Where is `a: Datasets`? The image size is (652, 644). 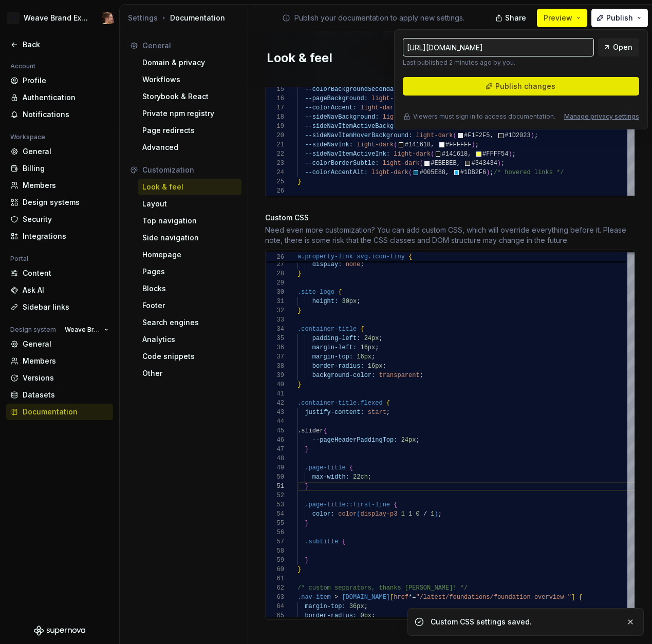 a: Datasets is located at coordinates (60, 395).